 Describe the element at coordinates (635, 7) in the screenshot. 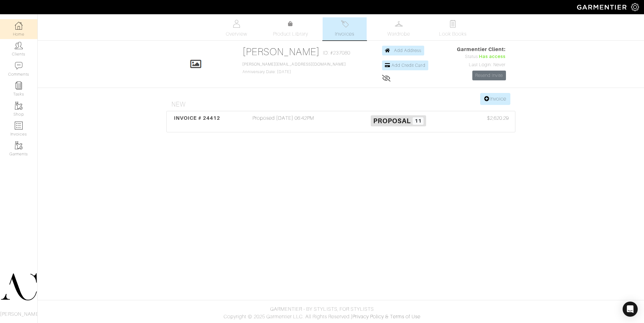

I see `img: gear-icon-white-bd11855cb880d31180b6d7d6211b90ccbf57a29d726f0c71d8c61bd08dd39cc2.png` at that location.